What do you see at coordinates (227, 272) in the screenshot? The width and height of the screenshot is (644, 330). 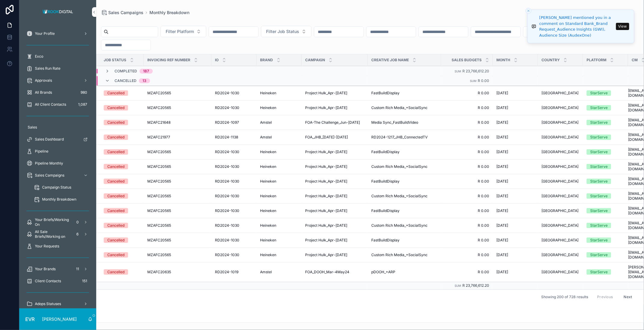 I see `span: RD2024-1019` at bounding box center [227, 272].